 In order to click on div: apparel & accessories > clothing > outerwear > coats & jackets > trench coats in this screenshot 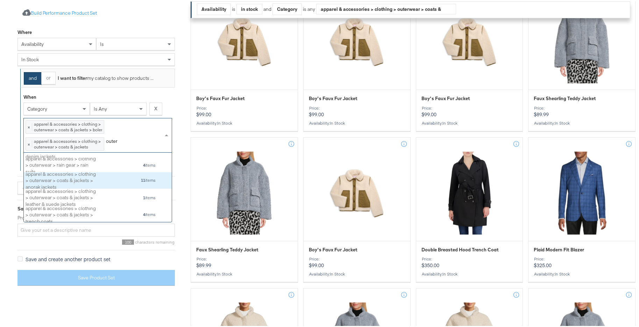, I will do `click(62, 213)`.